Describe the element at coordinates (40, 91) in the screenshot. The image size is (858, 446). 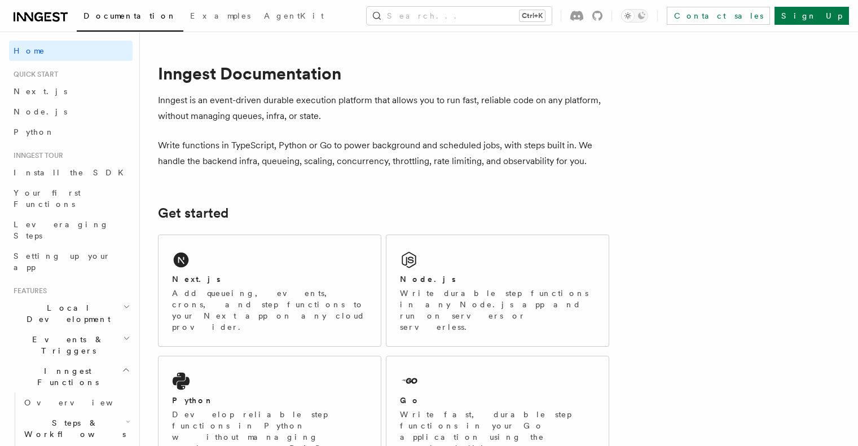
I see `span: Next.js` at that location.